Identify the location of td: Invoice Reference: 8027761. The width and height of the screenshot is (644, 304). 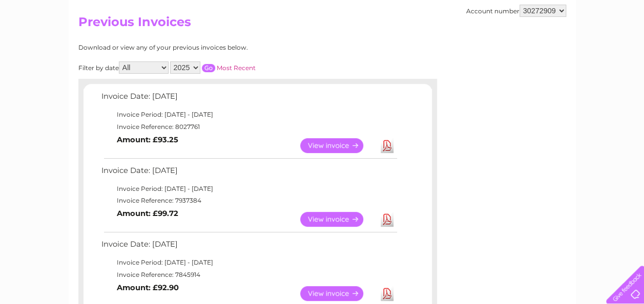
(248, 127).